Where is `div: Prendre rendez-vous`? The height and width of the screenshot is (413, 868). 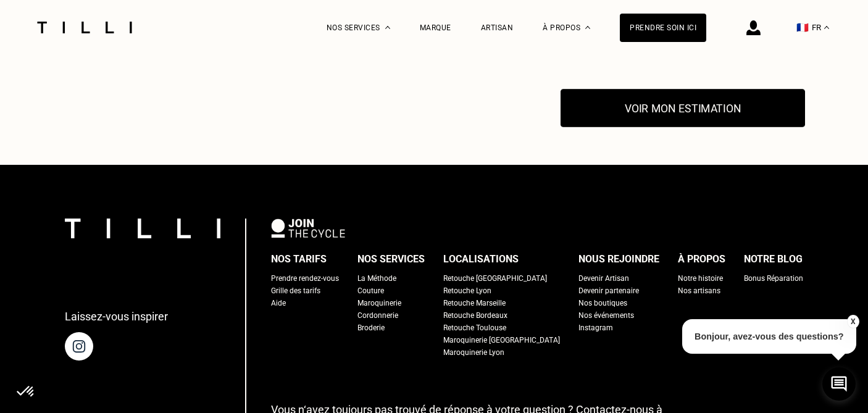 div: Prendre rendez-vous is located at coordinates (305, 278).